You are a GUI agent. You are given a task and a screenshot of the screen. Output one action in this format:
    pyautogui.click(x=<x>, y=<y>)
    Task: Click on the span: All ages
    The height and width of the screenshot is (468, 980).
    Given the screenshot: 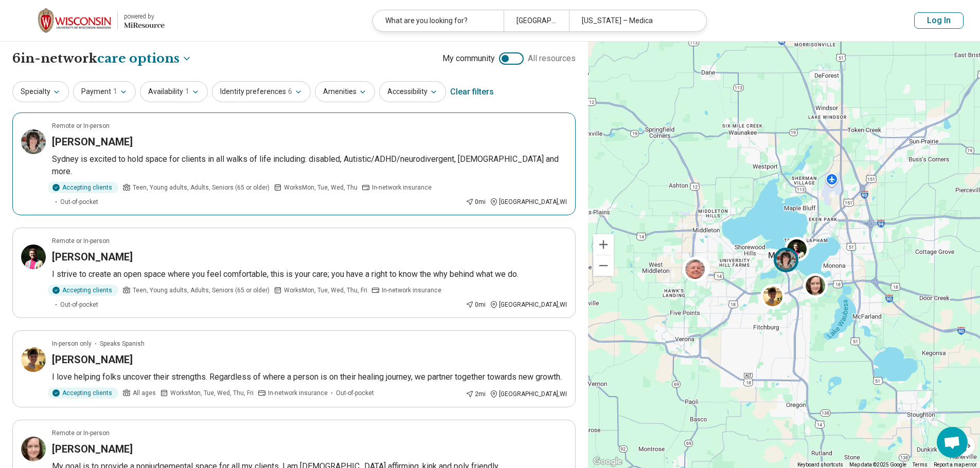 What is the action you would take?
    pyautogui.click(x=144, y=393)
    